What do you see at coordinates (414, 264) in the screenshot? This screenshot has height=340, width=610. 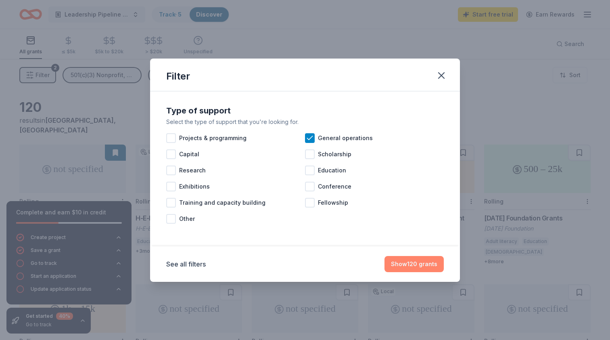 I see `button: Show120 grants` at bounding box center [414, 264].